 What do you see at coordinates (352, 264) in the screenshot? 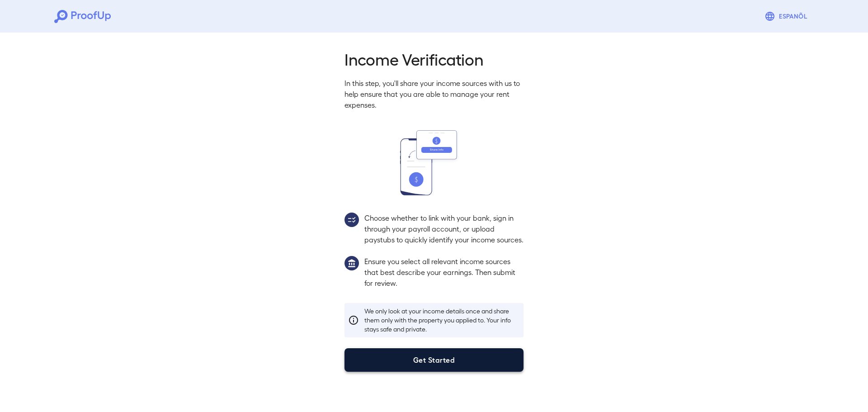
I see `img: group1.svg` at bounding box center [352, 264].